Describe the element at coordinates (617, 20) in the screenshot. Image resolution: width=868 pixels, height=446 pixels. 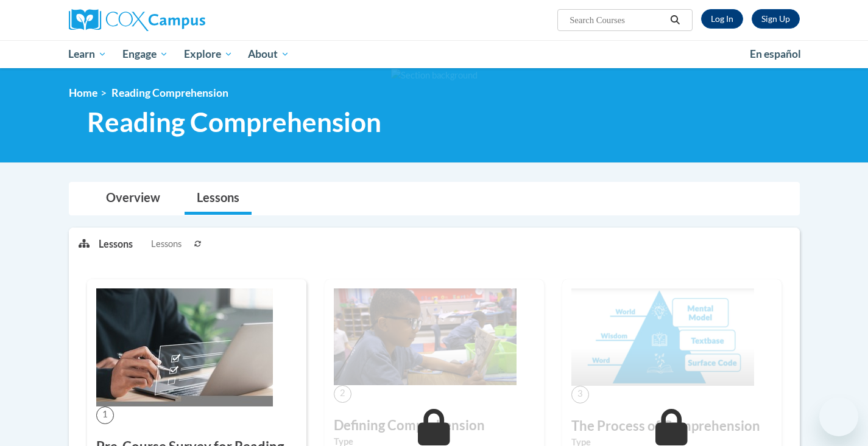
I see `input: Search Courses` at that location.